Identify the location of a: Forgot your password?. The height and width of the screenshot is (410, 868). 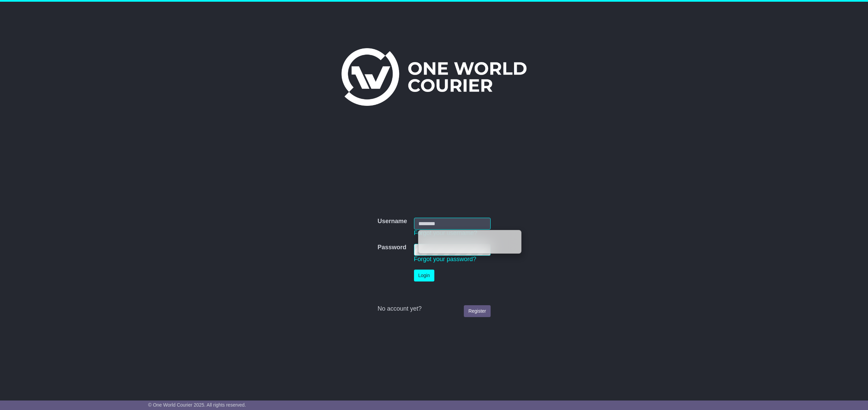
(445, 259).